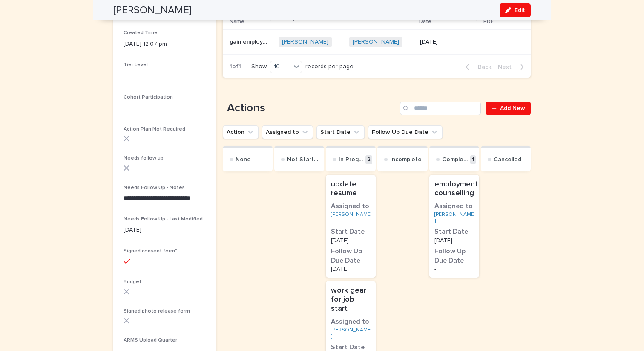 This screenshot has width=644, height=351. I want to click on span: Action Plan Not Required, so click(154, 129).